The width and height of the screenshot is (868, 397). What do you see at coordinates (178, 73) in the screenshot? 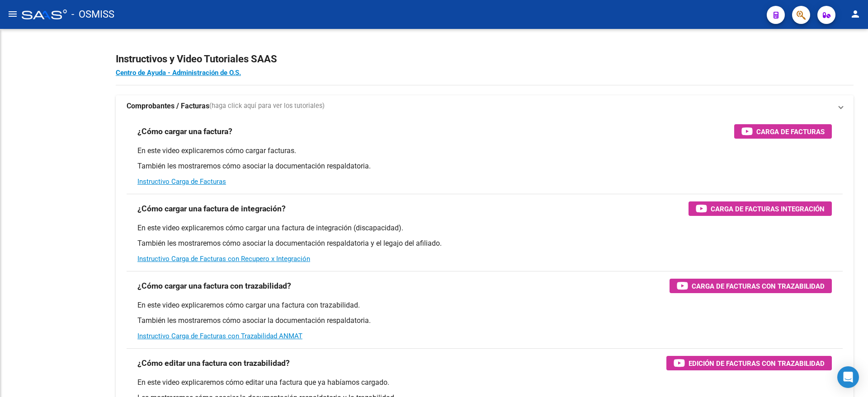
I see `a: Centro de Ayuda - Administración de O.S.` at bounding box center [178, 73].